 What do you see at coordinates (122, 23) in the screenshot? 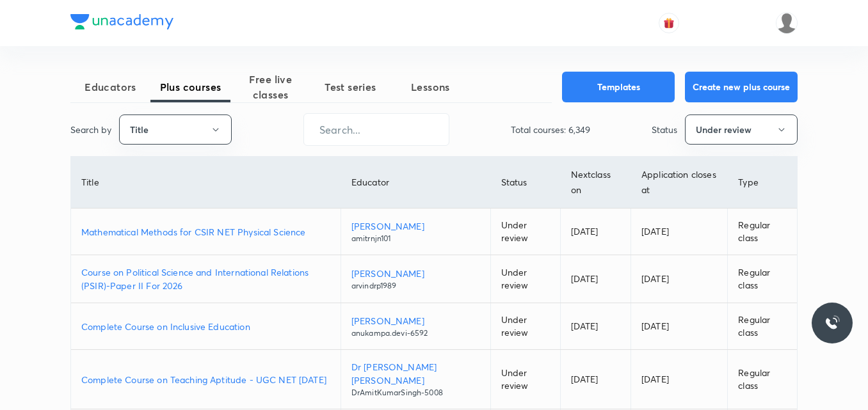
I see `a: Company Logo` at bounding box center [122, 23].